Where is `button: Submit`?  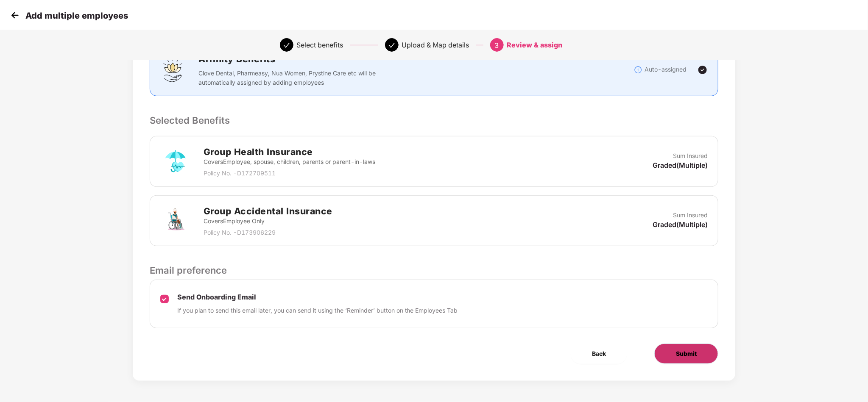 button: Submit is located at coordinates (686, 354).